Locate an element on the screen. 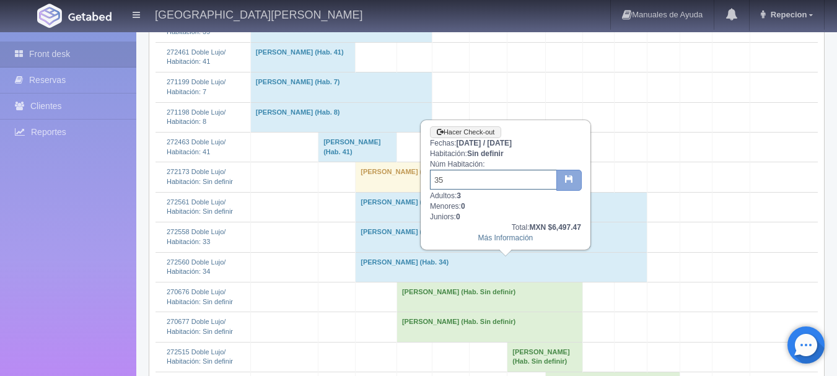  a: 272560 Doble Lujo/Habitación: 34 is located at coordinates (196, 267).